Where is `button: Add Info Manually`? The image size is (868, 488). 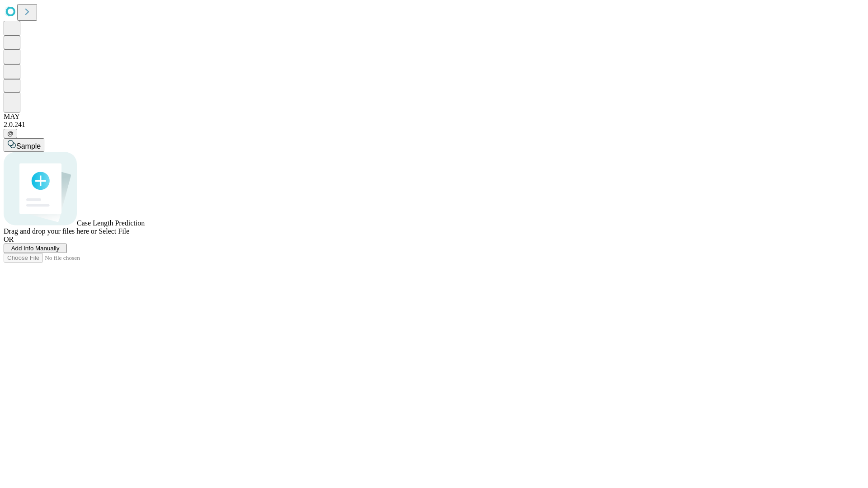
button: Add Info Manually is located at coordinates (35, 248).